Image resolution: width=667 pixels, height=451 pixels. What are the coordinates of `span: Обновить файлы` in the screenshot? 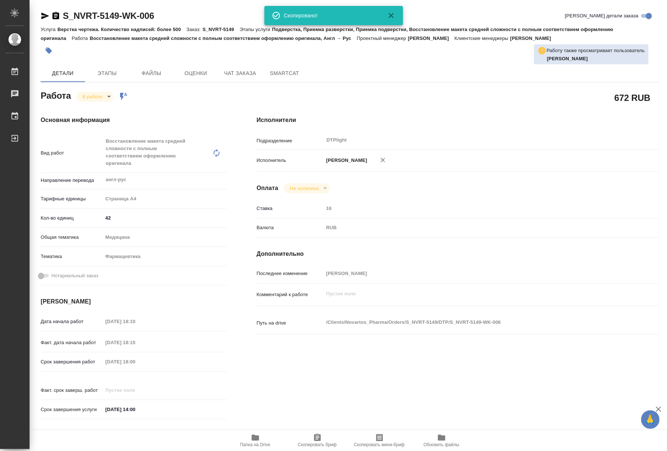 It's located at (441, 444).